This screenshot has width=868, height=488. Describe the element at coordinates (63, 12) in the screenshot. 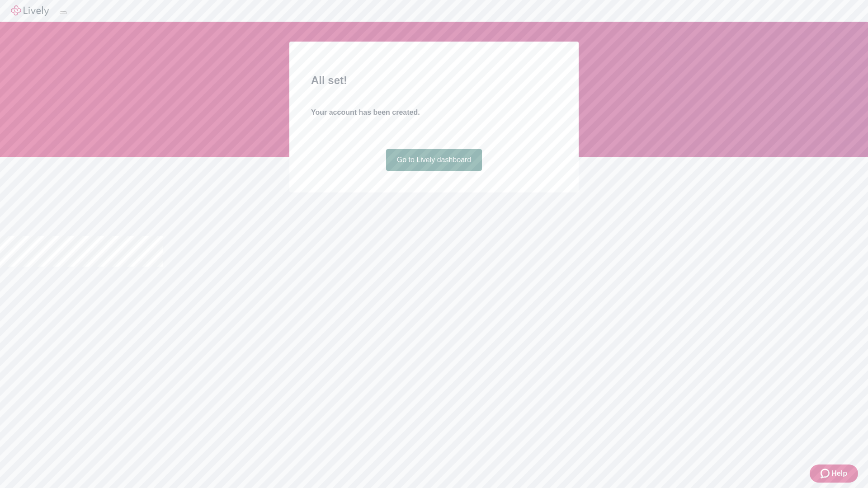

I see `button: Log out` at that location.